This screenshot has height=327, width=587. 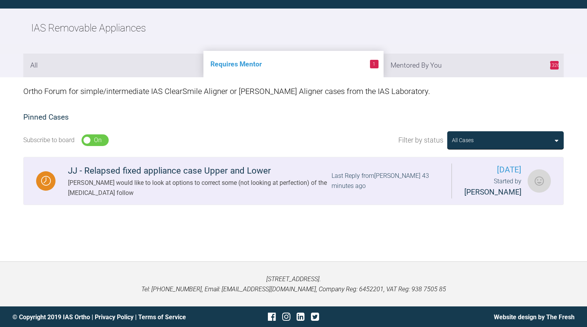 What do you see at coordinates (463, 140) in the screenshot?
I see `div: All Cases` at bounding box center [463, 140].